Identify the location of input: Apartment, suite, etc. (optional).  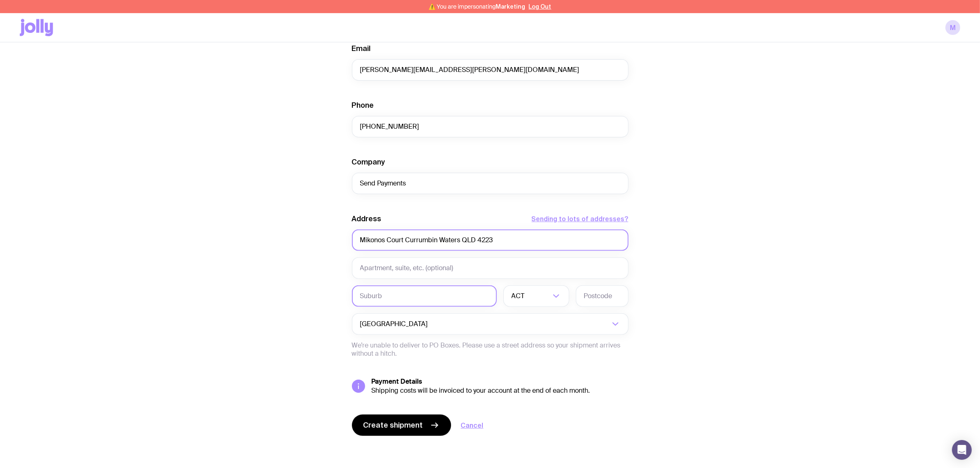
(490, 268).